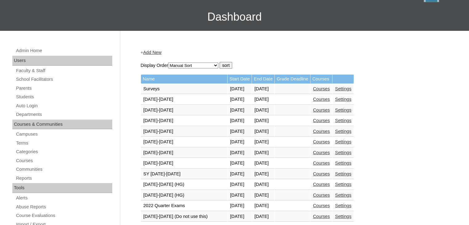 Image resolution: width=469 pixels, height=225 pixels. I want to click on a: Abuse Reports, so click(64, 207).